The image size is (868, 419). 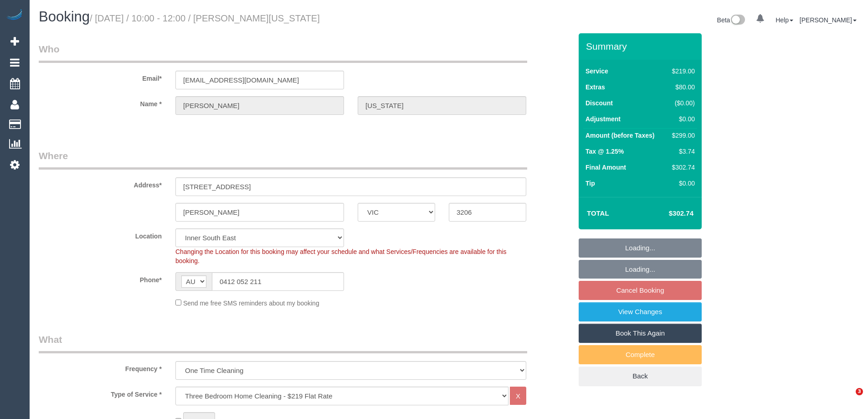 I want to click on input: Post Code*, so click(x=487, y=212).